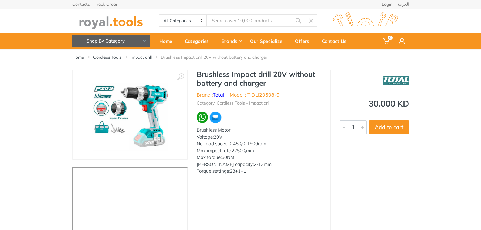 The height and width of the screenshot is (230, 481). I want to click on li: Category: Cordless Tools - Impact drill, so click(233, 103).